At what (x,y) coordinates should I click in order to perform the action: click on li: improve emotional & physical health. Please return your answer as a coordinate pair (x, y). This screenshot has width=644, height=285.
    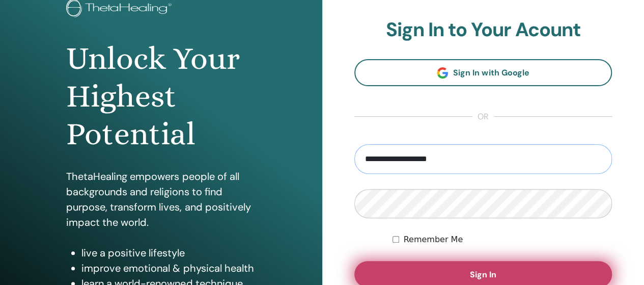
    Looking at the image, I should click on (169, 268).